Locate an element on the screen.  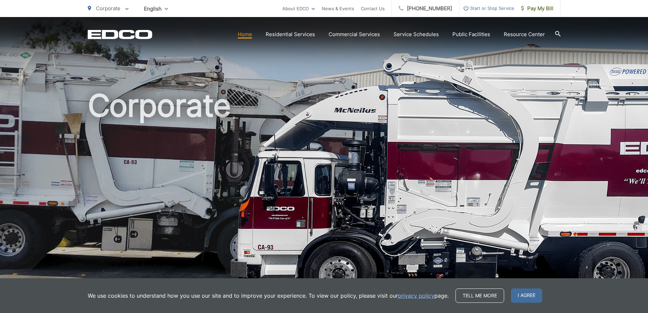
h1: Corporate is located at coordinates (324, 196).